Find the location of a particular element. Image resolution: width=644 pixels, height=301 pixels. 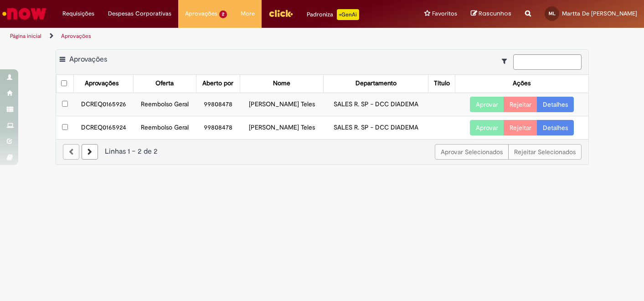

i: Mostrar filtros para: Suas Solicitações is located at coordinates (507, 61).